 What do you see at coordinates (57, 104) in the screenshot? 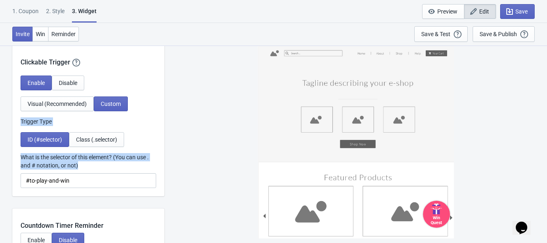
I see `span: Visual (Recommended)` at bounding box center [57, 104].